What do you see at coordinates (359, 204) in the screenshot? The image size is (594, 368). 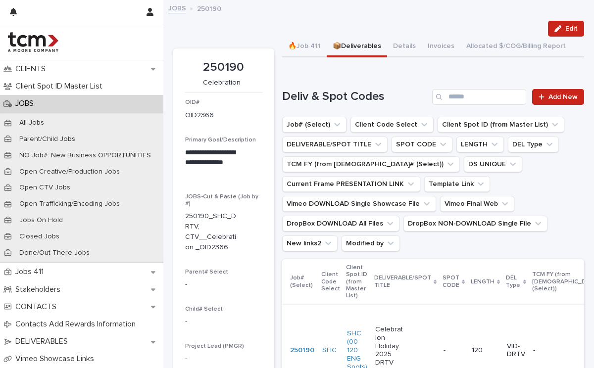 I see `button: Vimeo DOWNLOAD Single Showcase File` at bounding box center [359, 204].